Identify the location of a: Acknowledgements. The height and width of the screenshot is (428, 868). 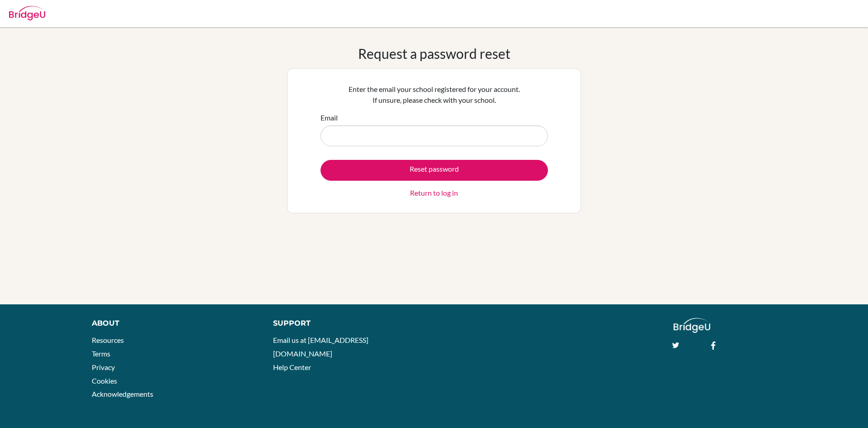
(122, 394).